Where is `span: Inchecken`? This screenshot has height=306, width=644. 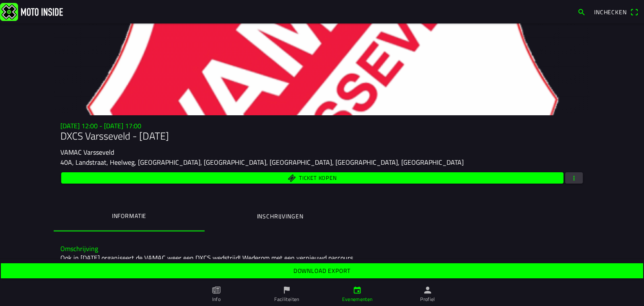 span: Inchecken is located at coordinates (611, 12).